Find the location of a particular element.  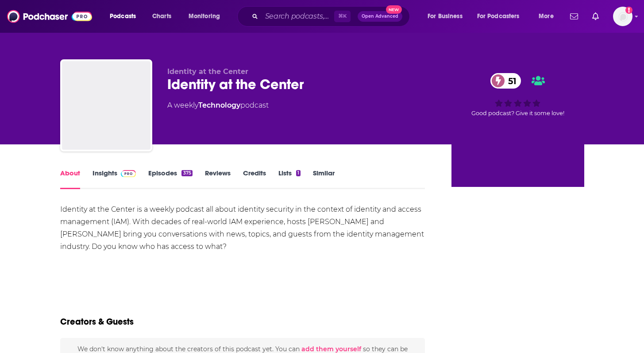

span: New is located at coordinates (394, 9).